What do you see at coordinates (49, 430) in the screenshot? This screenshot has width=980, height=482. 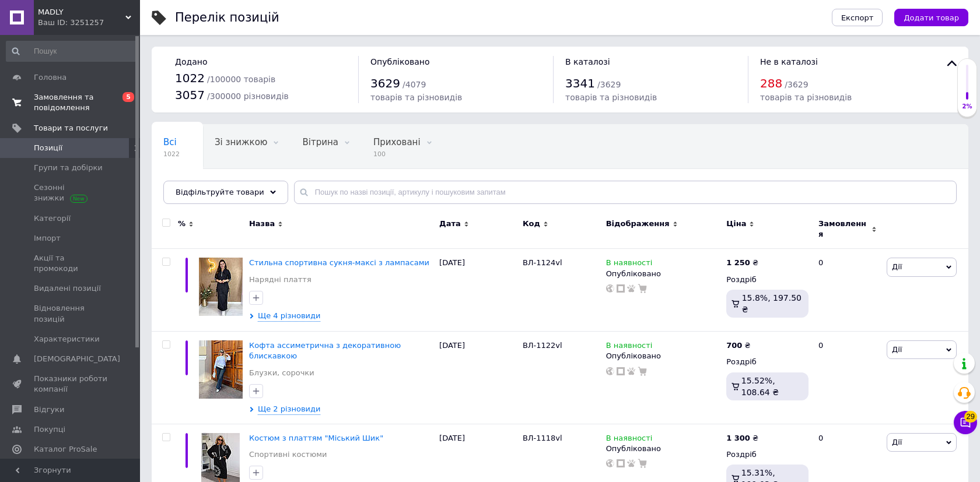 I see `span: Покупці` at bounding box center [49, 430].